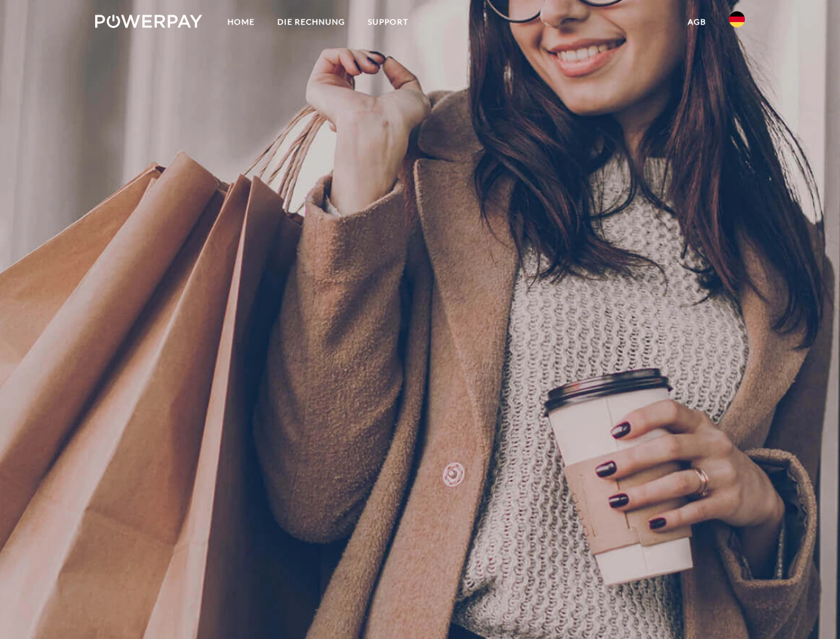 The image size is (840, 639). What do you see at coordinates (148, 21) in the screenshot?
I see `img: logo-powerpay-white.svg` at bounding box center [148, 21].